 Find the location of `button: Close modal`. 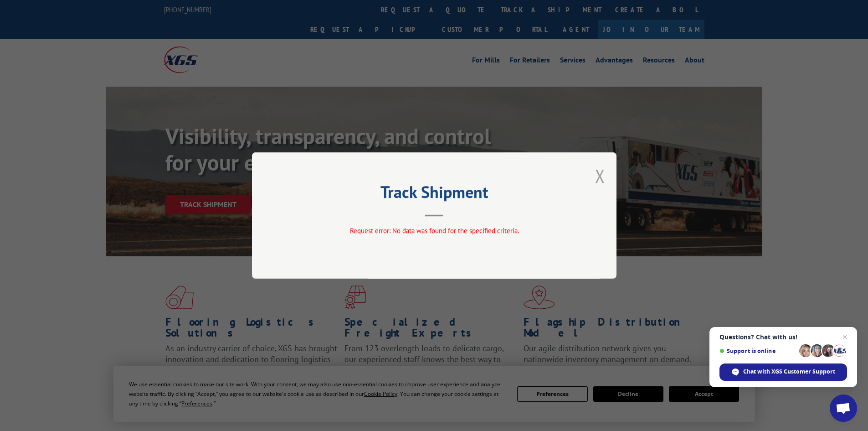

button: Close modal is located at coordinates (600, 176).